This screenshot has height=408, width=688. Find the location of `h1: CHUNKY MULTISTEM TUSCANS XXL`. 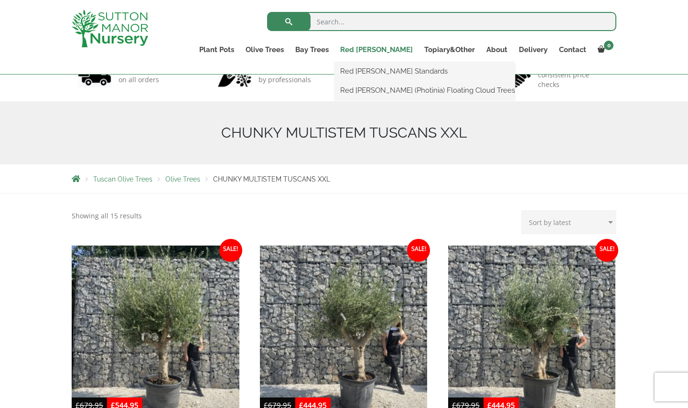

h1: CHUNKY MULTISTEM TUSCANS XXL is located at coordinates (344, 133).